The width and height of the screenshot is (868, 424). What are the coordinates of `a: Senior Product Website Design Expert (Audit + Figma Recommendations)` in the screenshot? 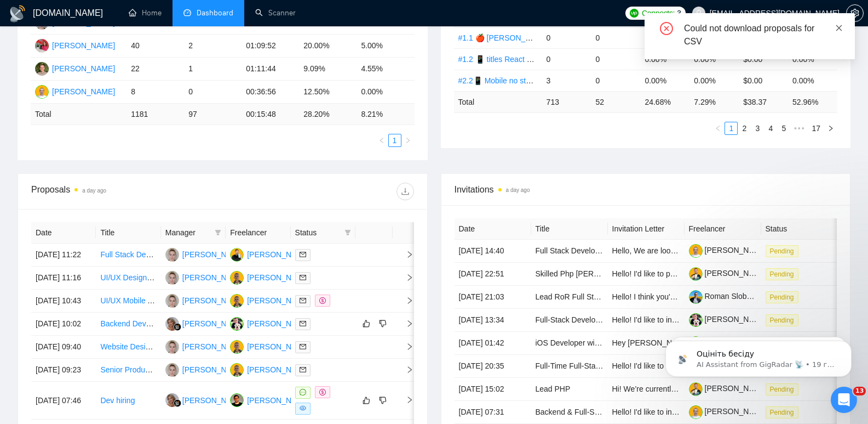 It's located at (226, 369).